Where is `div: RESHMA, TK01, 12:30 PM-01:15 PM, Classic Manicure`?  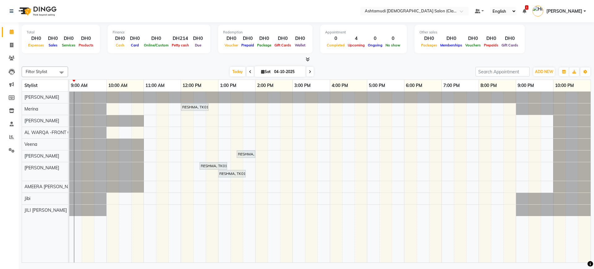 div: RESHMA, TK01, 12:30 PM-01:15 PM, Classic Manicure is located at coordinates (213, 166).